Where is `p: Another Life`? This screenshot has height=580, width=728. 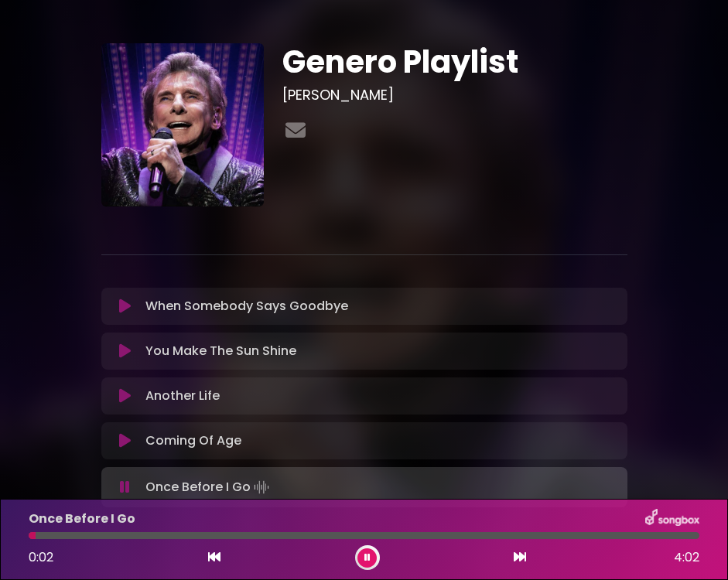
p: Another Life is located at coordinates (182, 397).